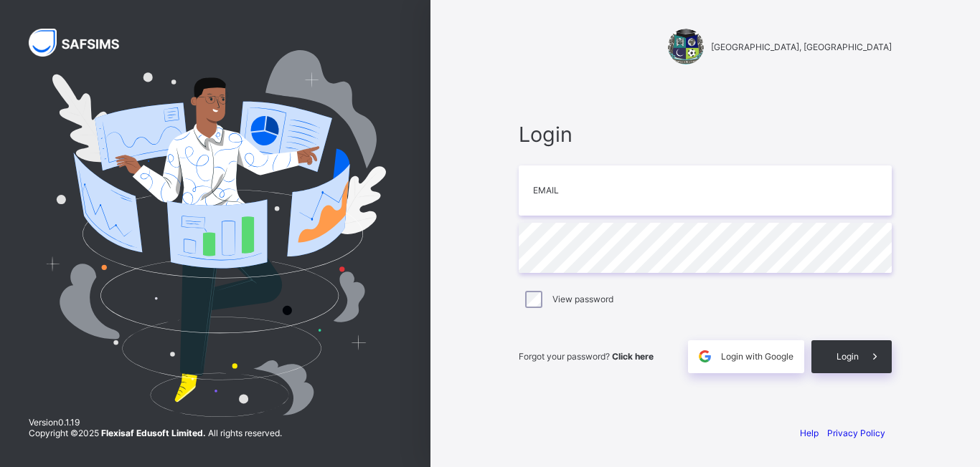 The image size is (980, 467). What do you see at coordinates (704, 356) in the screenshot?
I see `img: google.396cfc9801f0270233282035f929180a.svg` at bounding box center [704, 356].